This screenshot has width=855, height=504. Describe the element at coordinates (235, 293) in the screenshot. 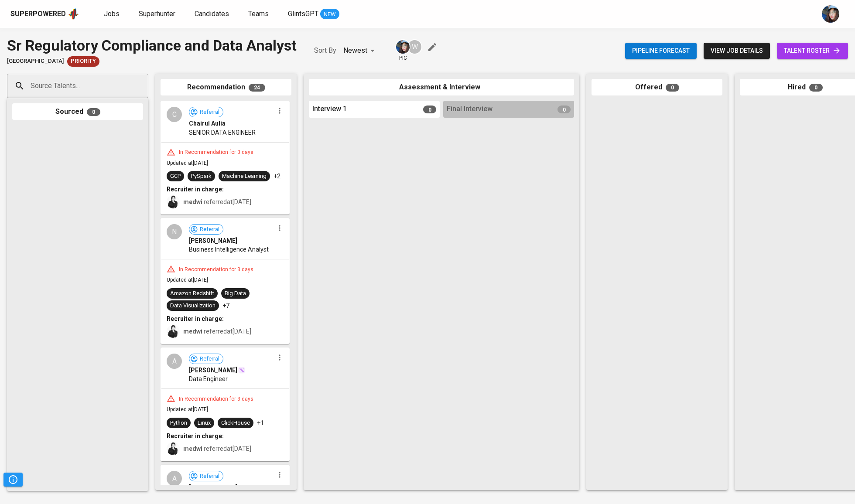

I see `div: Big Data` at that location.